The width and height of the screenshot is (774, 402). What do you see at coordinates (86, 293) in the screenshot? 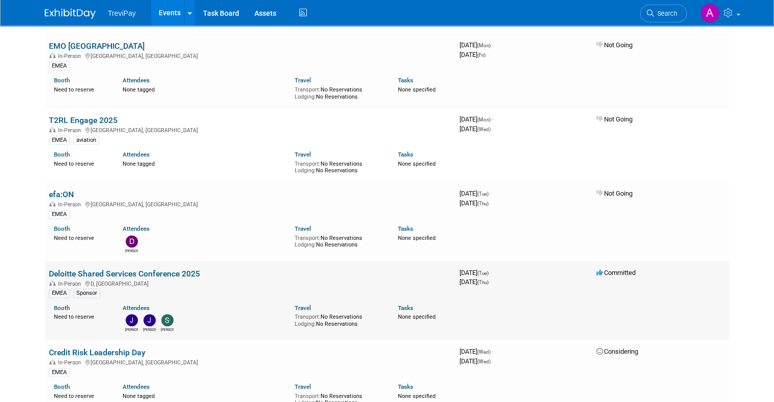
I see `div: Sponsor` at bounding box center [86, 293].